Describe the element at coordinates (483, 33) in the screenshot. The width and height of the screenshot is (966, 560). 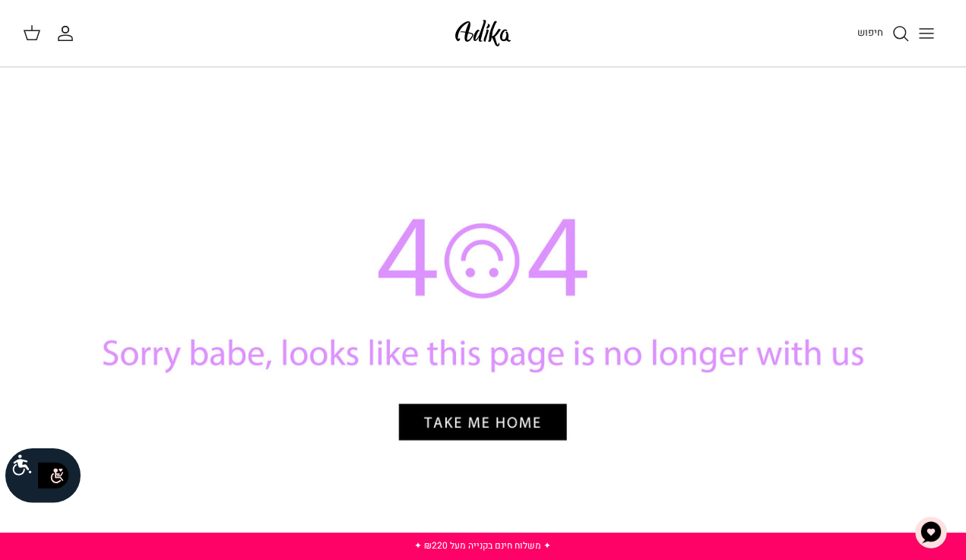
I see `a: Adika IL` at that location.